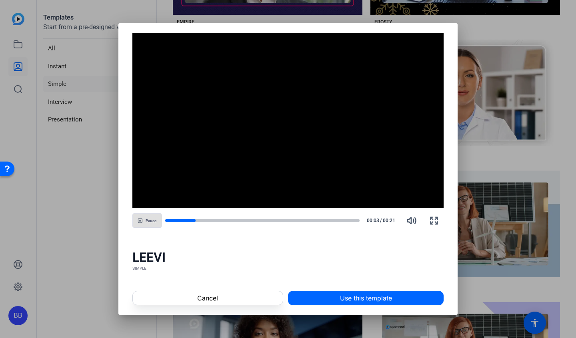 This screenshot has width=576, height=338. Describe the element at coordinates (366, 298) in the screenshot. I see `span: Use this template` at that location.